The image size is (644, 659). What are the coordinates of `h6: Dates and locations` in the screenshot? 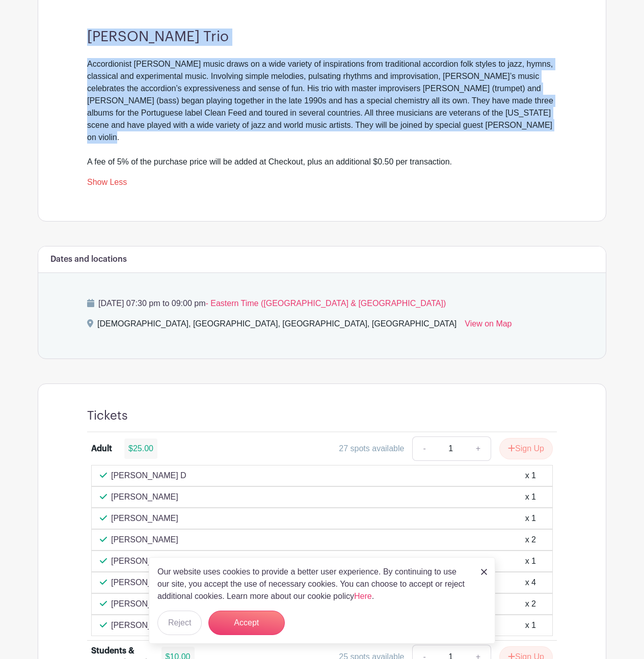 It's located at (88, 259).